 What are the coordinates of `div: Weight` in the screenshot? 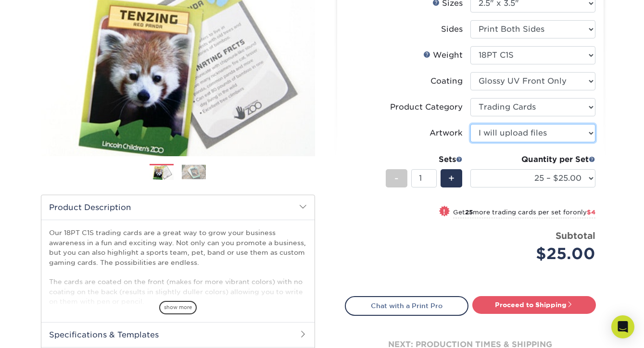 It's located at (443, 55).